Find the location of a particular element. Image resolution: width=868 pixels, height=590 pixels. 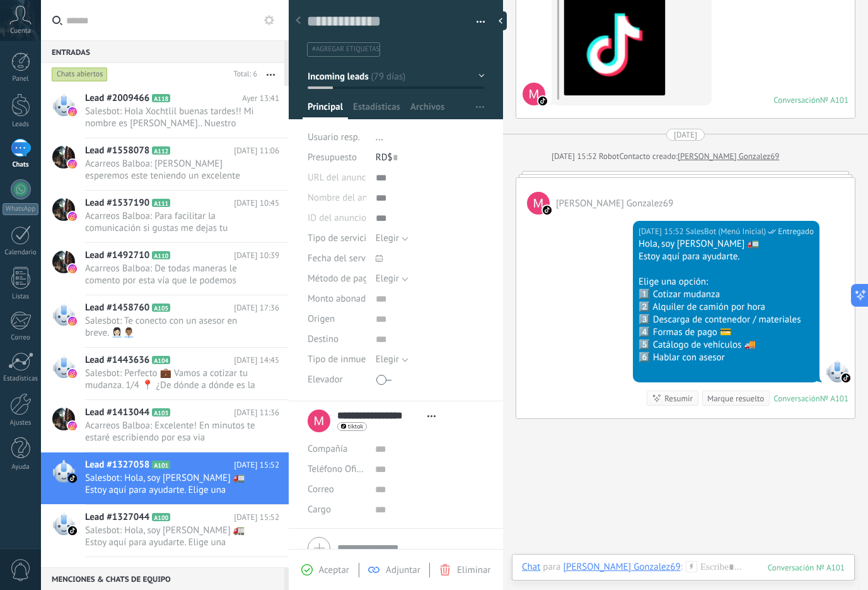

span: Acarreos Balboa: De todas maneras le comento por esta vía que le podemos cobrar por nuestros serv... is located at coordinates (170, 274).